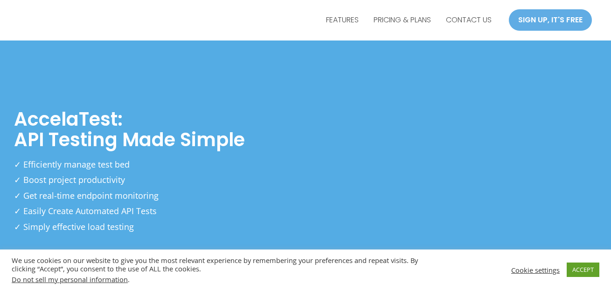 The height and width of the screenshot is (290, 611). Describe the element at coordinates (65, 20) in the screenshot. I see `a: AccelaTest` at that location.